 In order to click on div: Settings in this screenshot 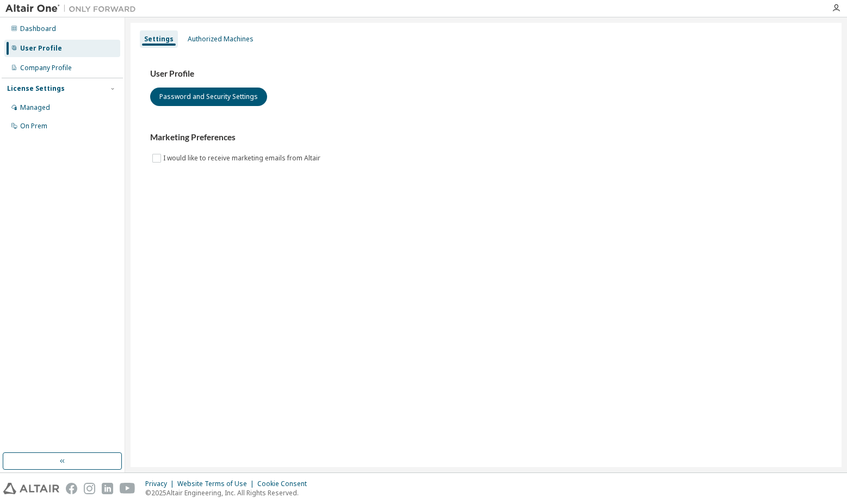, I will do `click(159, 39)`.